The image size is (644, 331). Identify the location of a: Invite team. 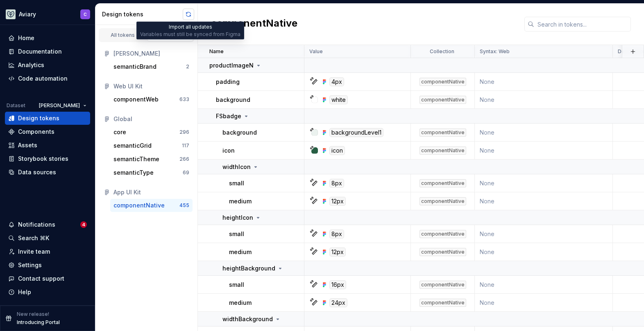
(47, 252).